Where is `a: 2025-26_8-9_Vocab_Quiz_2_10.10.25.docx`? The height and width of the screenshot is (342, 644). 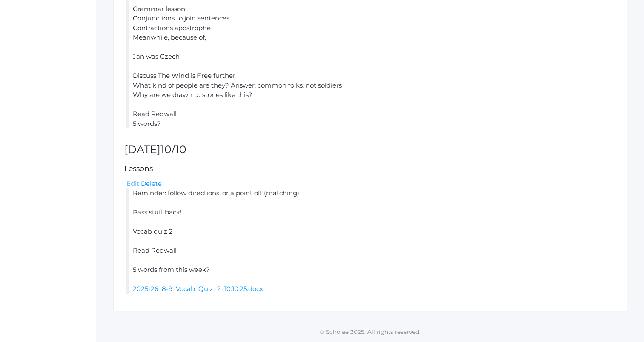 a: 2025-26_8-9_Vocab_Quiz_2_10.10.25.docx is located at coordinates (198, 288).